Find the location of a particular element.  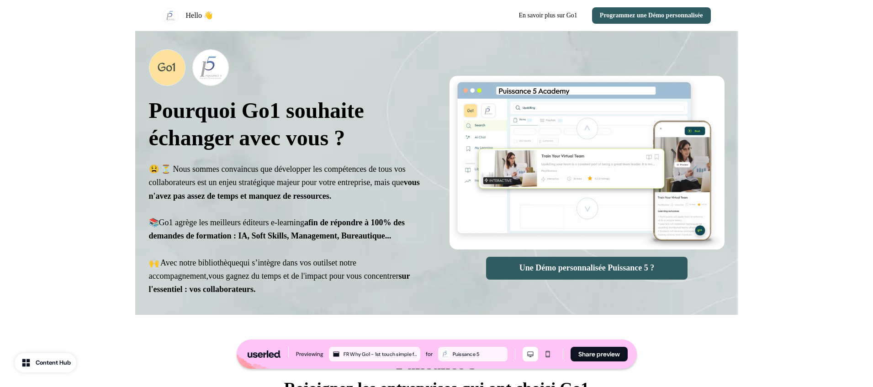

button: Une Démo personnalisée Puissance 5 ? is located at coordinates (587, 268).